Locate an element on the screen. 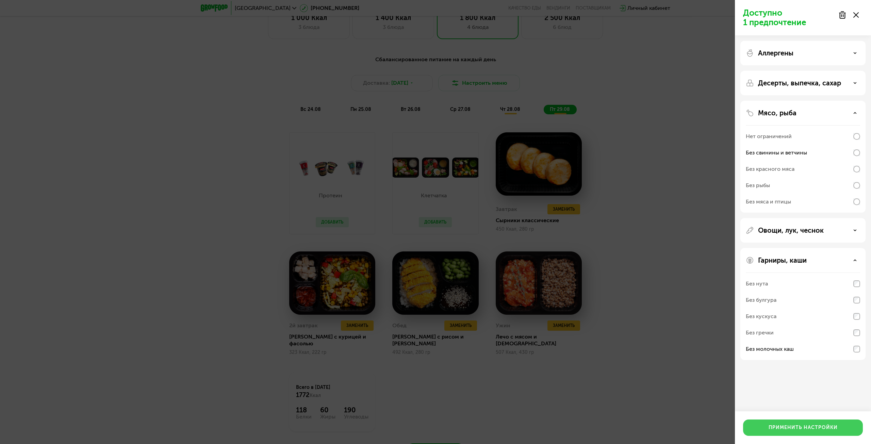 The image size is (871, 444). div: Без мяса и птицы is located at coordinates (768, 202).